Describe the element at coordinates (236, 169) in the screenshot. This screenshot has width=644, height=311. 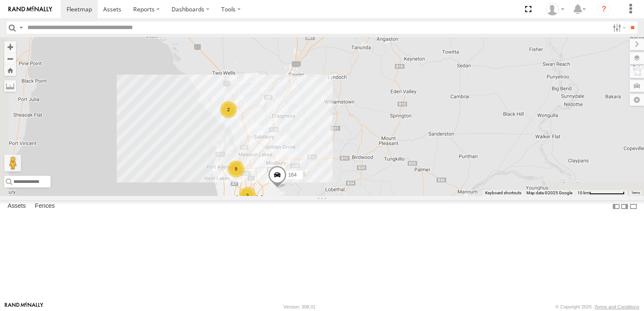
I see `div: 9` at that location.